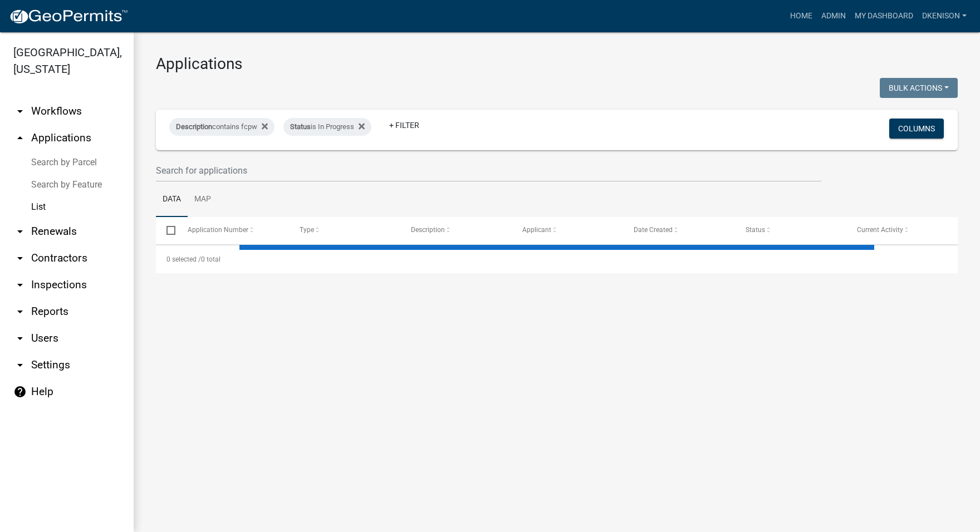  I want to click on input: Search for applications, so click(488, 170).